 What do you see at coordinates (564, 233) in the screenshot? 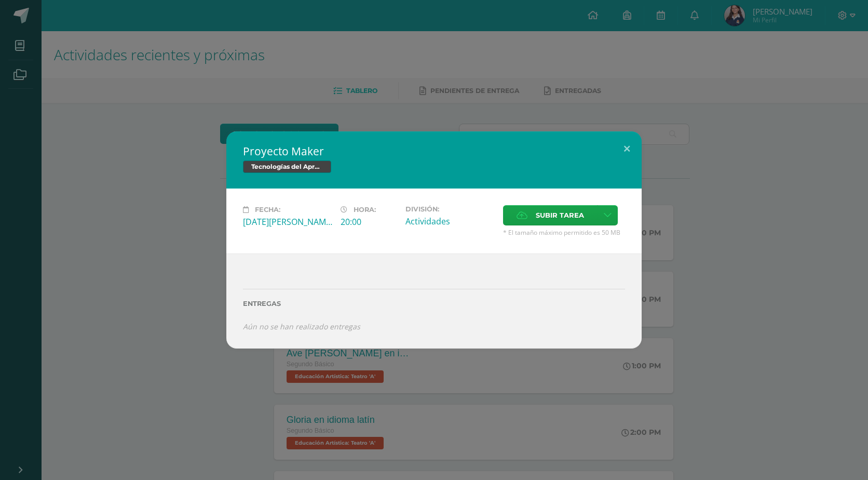
I see `span: * El tamaño máximo permitido es 50 MB` at bounding box center [564, 233].